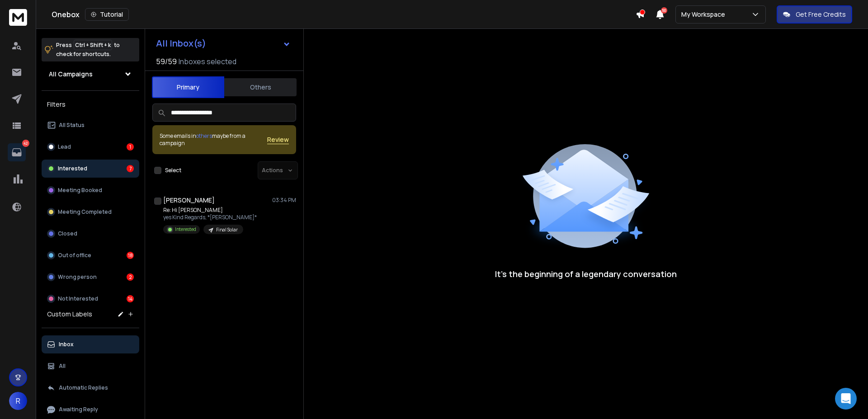 Image resolution: width=868 pixels, height=419 pixels. What do you see at coordinates (664, 11) in the screenshot?
I see `span: 50` at bounding box center [664, 11].